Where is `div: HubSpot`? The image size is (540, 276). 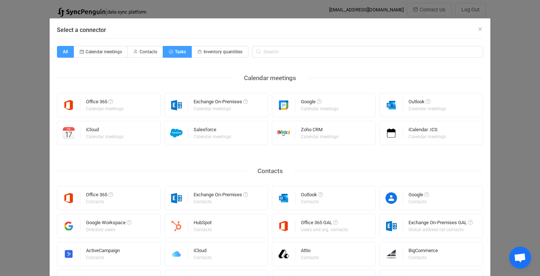
div: HubSpot is located at coordinates (203, 224).